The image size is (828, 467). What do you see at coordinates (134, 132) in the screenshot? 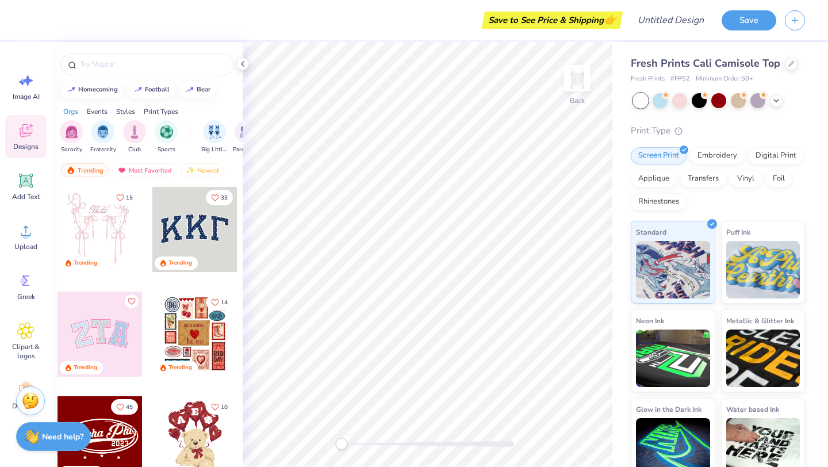
I see `img: Club Image` at bounding box center [134, 132].